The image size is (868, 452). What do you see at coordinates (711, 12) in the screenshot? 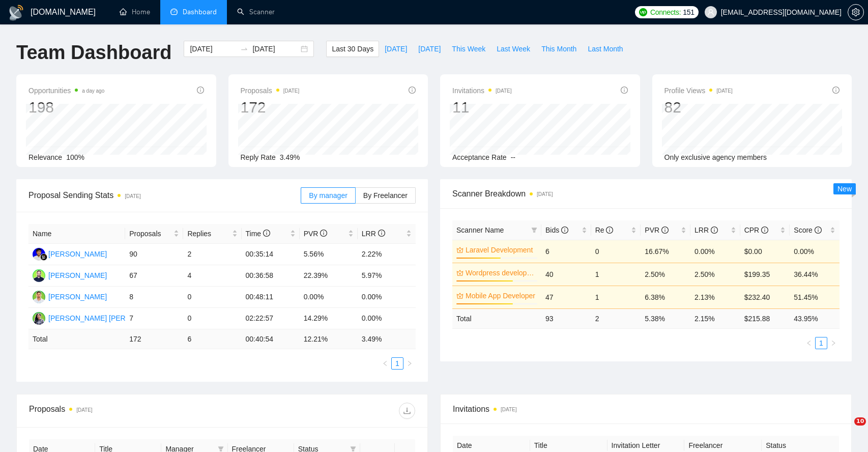
I see `span: user` at bounding box center [711, 12].